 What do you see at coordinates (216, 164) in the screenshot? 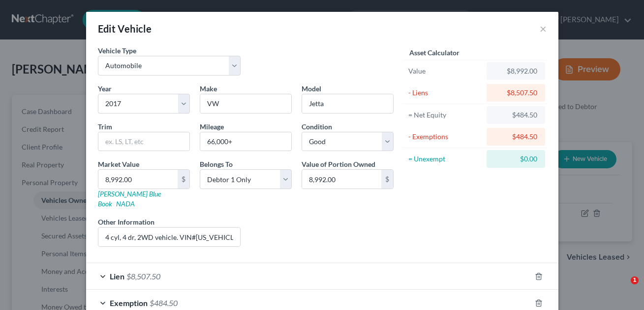
I see `span: Belongs To` at bounding box center [216, 164].